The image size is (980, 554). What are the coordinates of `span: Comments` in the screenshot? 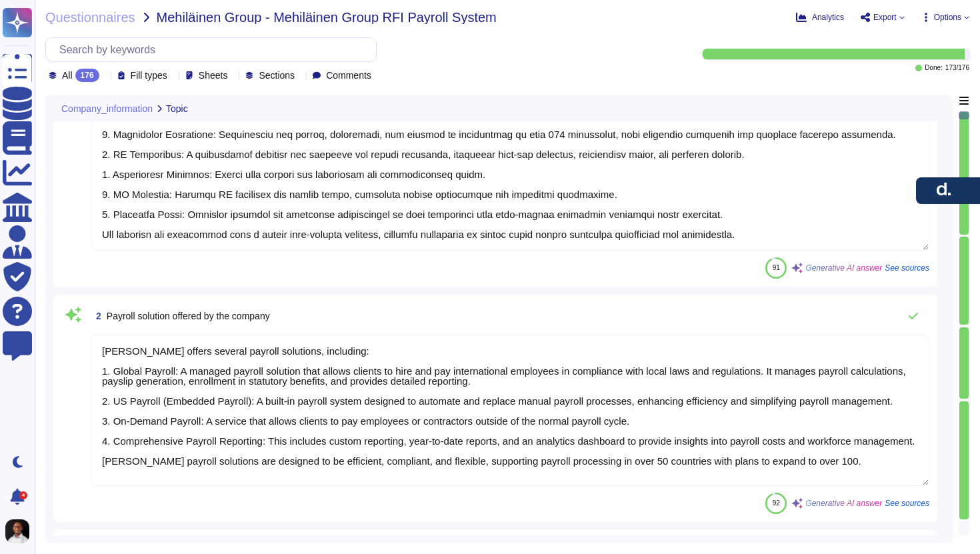 It's located at (349, 76).